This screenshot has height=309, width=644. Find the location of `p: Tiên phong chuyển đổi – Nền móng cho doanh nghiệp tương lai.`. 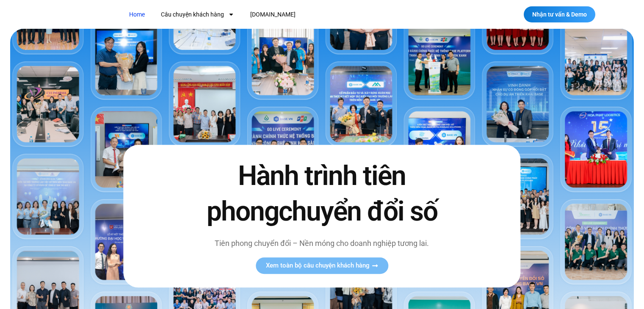

p: Tiên phong chuyển đổi – Nền móng cho doanh nghiệp tương lai. is located at coordinates (322, 243).